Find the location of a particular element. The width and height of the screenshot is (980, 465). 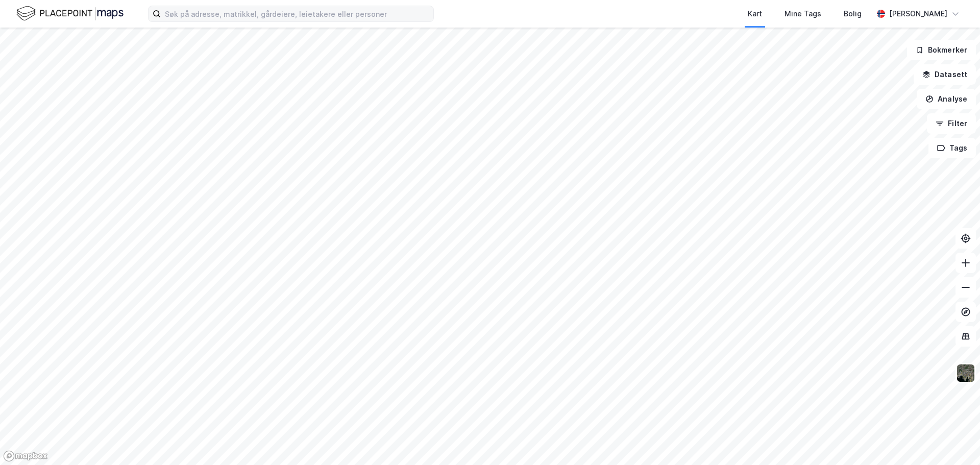

button: Filter is located at coordinates (951, 124).